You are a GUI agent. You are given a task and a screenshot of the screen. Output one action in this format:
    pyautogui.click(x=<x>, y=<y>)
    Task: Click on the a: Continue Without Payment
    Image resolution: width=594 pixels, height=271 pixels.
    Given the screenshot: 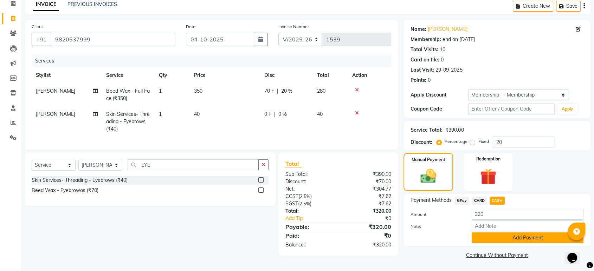 What is the action you would take?
    pyautogui.click(x=497, y=255)
    